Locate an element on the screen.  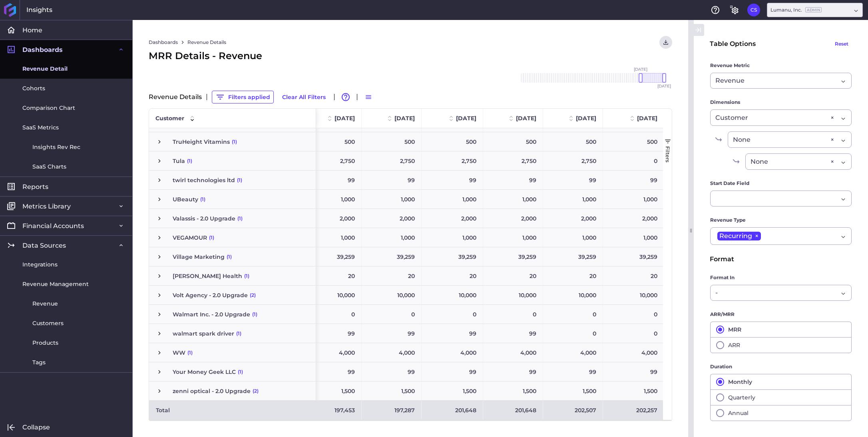
span: TruHeight Vitamins is located at coordinates (201, 142).